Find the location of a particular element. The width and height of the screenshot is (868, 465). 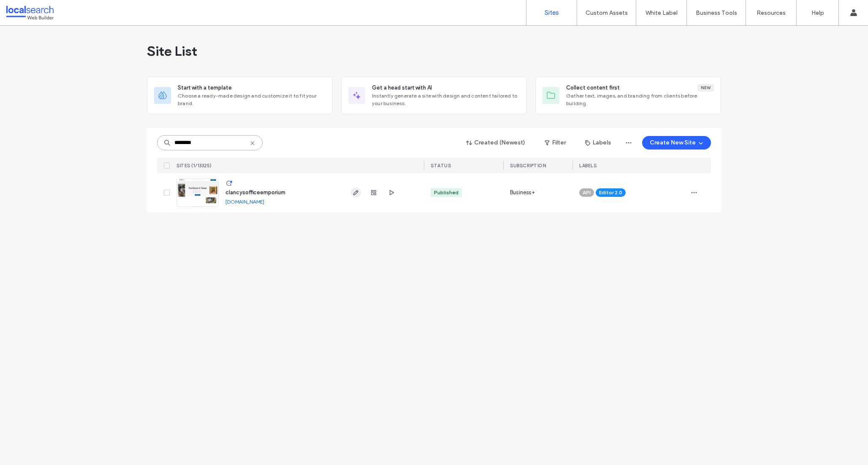

span: Get a head start with AI is located at coordinates (402, 88).